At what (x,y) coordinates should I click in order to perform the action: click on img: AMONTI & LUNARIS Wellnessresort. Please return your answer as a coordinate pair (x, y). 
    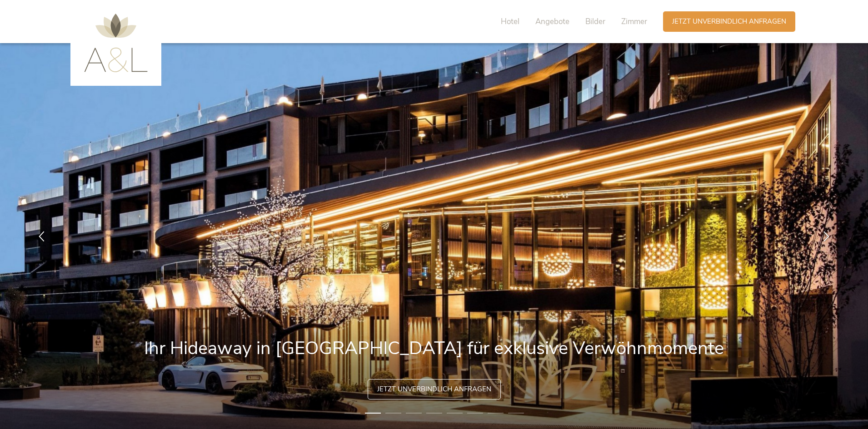
    Looking at the image, I should click on (116, 43).